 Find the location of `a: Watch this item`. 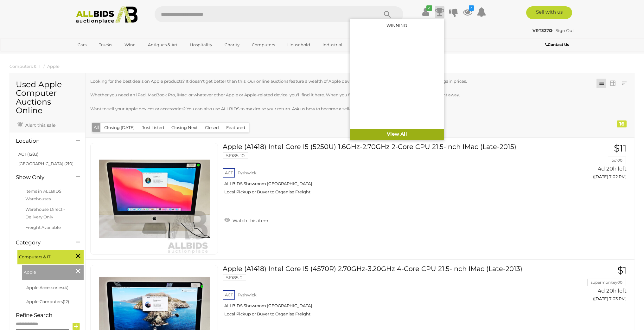

a: Watch this item is located at coordinates (246, 220).